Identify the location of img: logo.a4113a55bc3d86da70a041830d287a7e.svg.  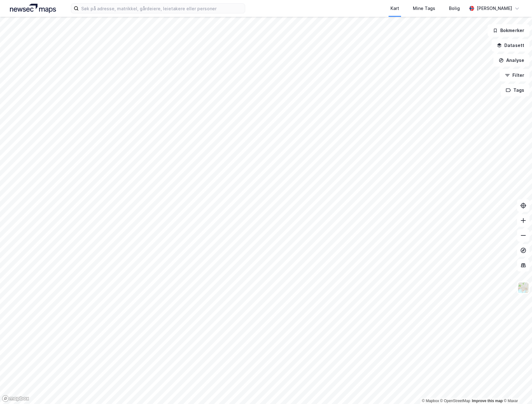
(33, 9).